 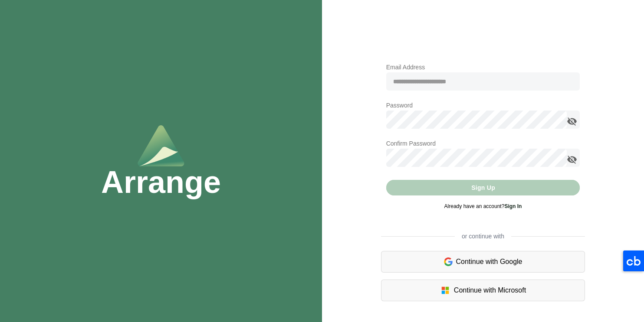 What do you see at coordinates (161, 182) in the screenshot?
I see `h1: Arrange` at bounding box center [161, 182].